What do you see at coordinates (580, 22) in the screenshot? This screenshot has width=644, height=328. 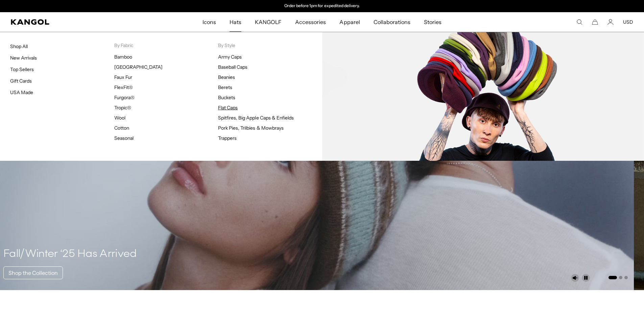 I see `summary: Search here` at bounding box center [580, 22].